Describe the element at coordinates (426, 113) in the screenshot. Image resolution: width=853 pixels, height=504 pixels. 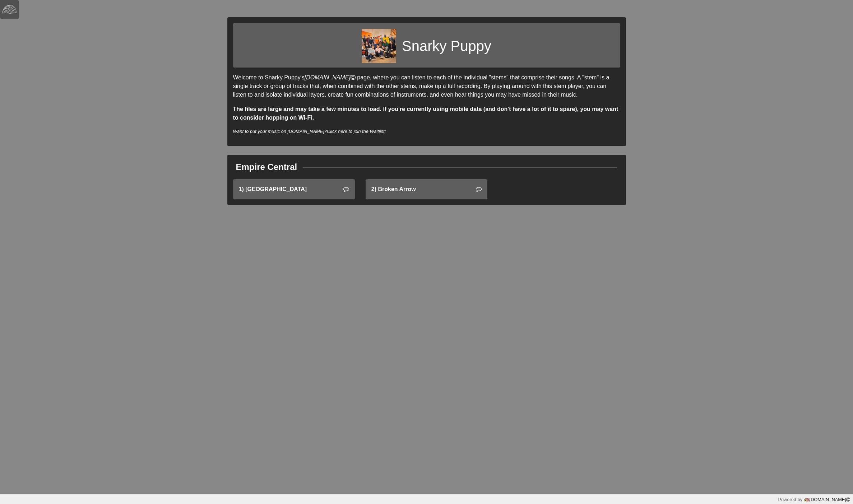
I see `strong: The files are large and may take a few minutes to load. If you're currently using mobile data (an...` at that location.